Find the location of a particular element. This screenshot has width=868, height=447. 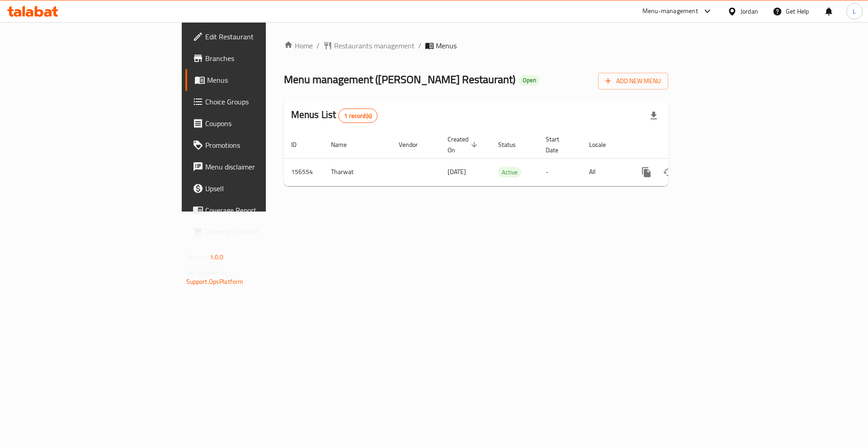

a: Promotions is located at coordinates (256, 145).